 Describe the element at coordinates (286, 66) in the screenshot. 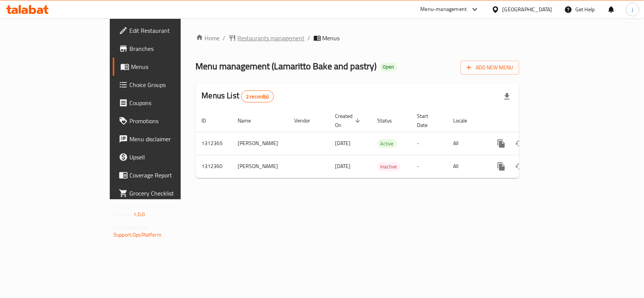

I see `span: Menu management ( Lamaritto Bake and pastry )` at that location.